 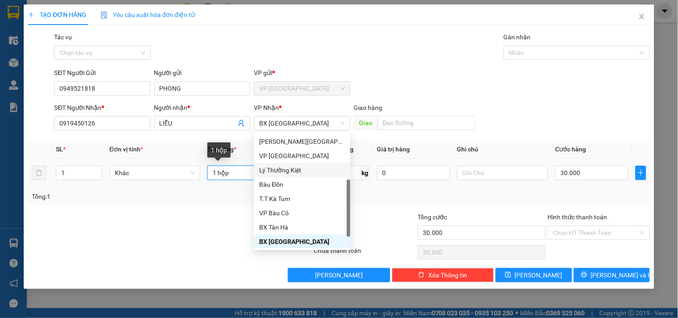 What do you see at coordinates (641, 173) in the screenshot?
I see `button: plus` at bounding box center [641, 173].